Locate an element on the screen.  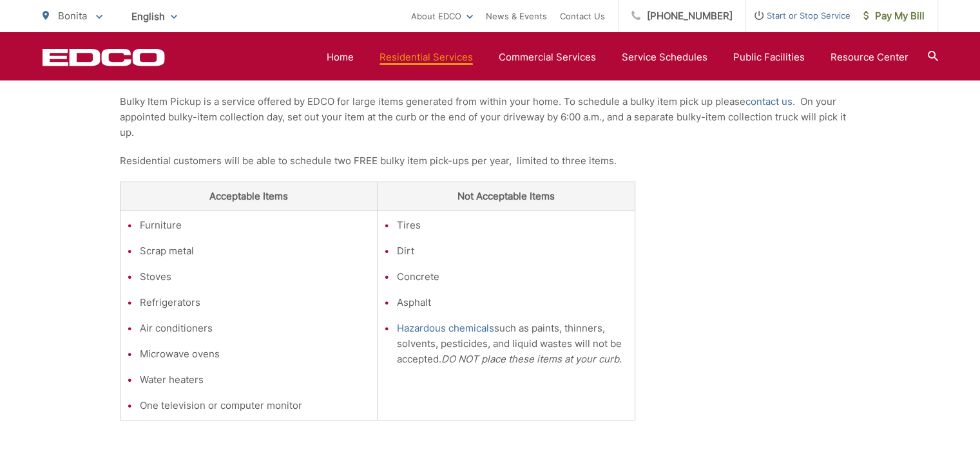
li: Dirt is located at coordinates (512, 251).